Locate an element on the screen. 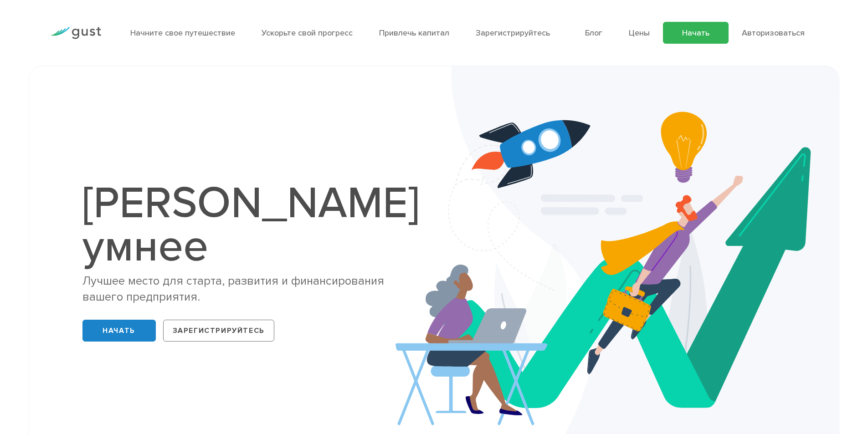 This screenshot has width=868, height=434. a: Блог is located at coordinates (594, 32).